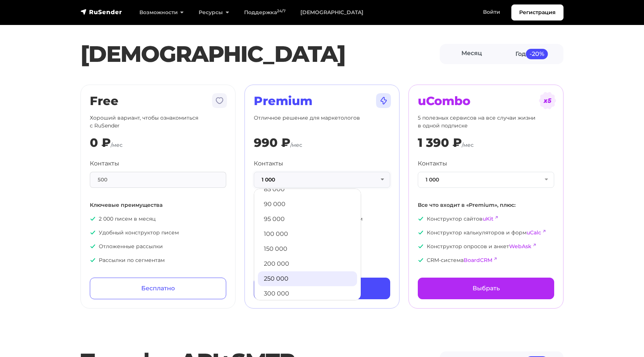  Describe the element at coordinates (547, 101) in the screenshot. I see `img: tarif-ucombo.svg` at that location.